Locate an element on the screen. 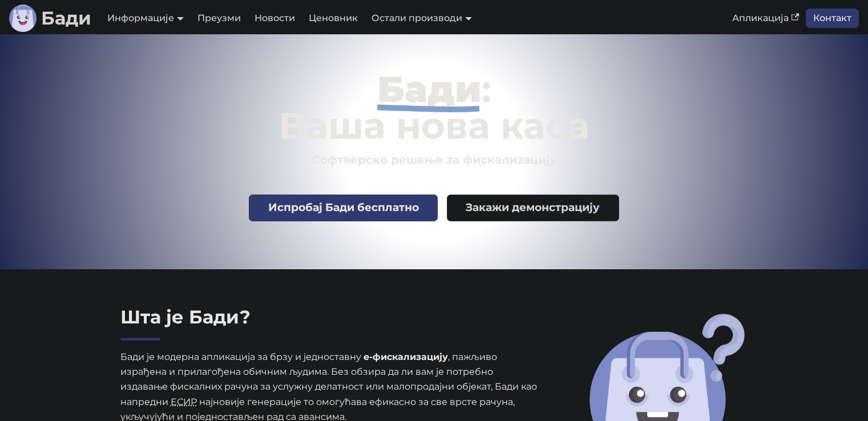 The image size is (868, 421). h3: Софтверско решење за фискализацију is located at coordinates (434, 160).